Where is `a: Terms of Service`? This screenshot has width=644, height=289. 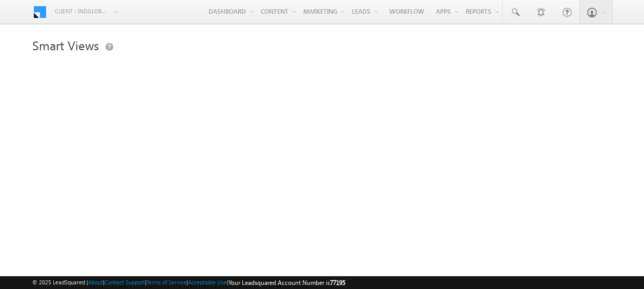
a: Terms of Service is located at coordinates (166, 282).